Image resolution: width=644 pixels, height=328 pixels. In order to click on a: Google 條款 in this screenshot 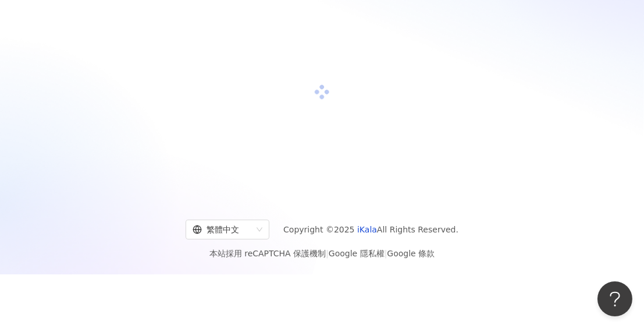, I will do `click(411, 254)`.